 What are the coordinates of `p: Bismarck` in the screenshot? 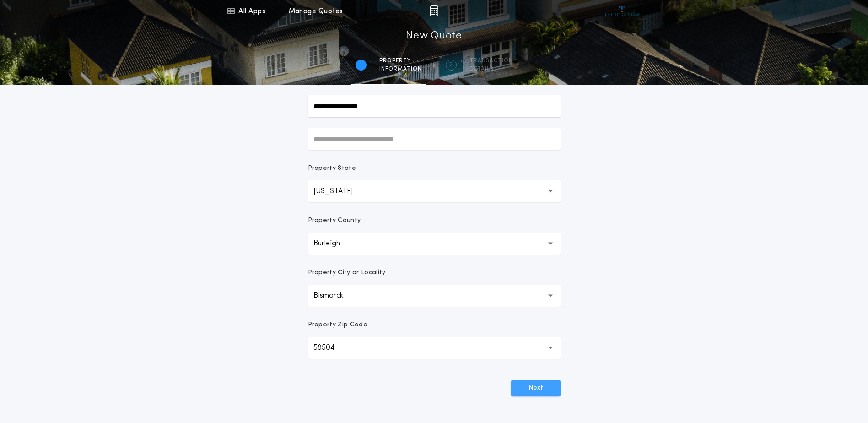 It's located at (335, 296).